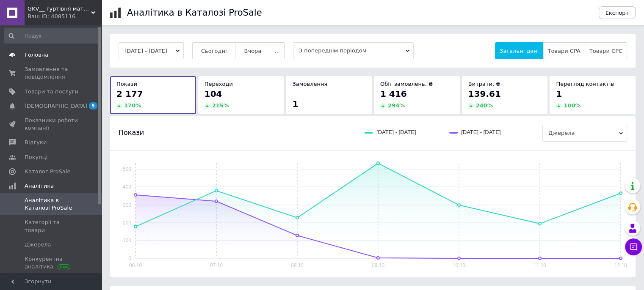 Image resolution: width=644 pixels, height=290 pixels. What do you see at coordinates (459, 266) in the screenshot?
I see `text: 10.10` at bounding box center [459, 266].